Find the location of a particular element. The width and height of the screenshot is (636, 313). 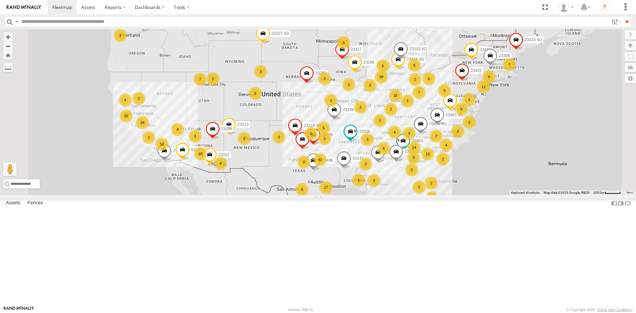

label: Assets is located at coordinates (13, 203).